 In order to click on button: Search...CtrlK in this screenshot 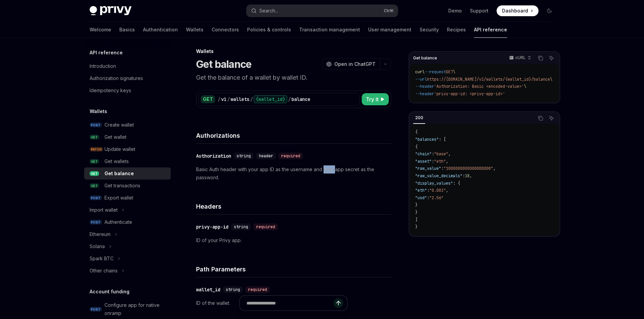, I will do `click(322, 11)`.